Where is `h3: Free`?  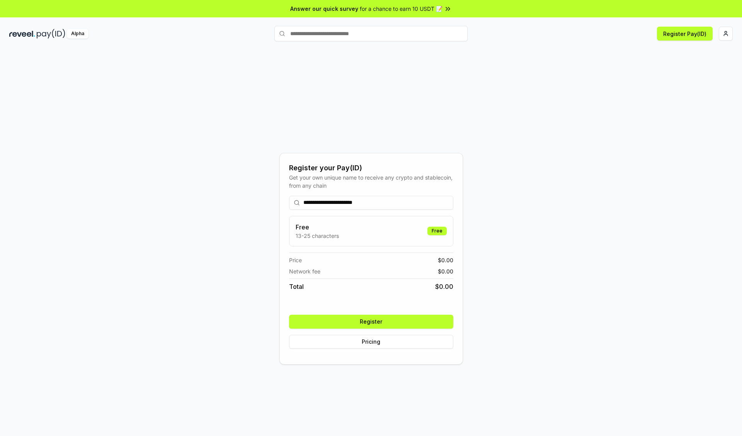 h3: Free is located at coordinates (317, 227).